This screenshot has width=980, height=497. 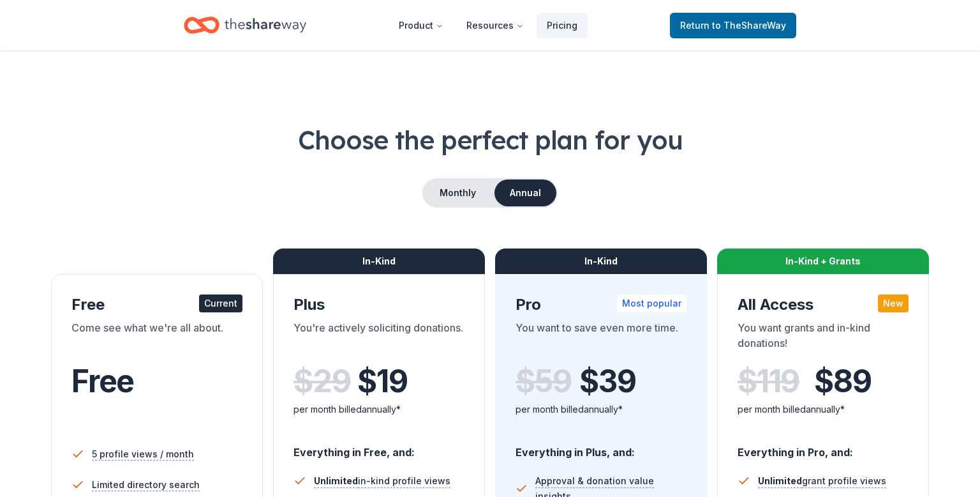 I want to click on span: 5 profile views / month, so click(x=143, y=454).